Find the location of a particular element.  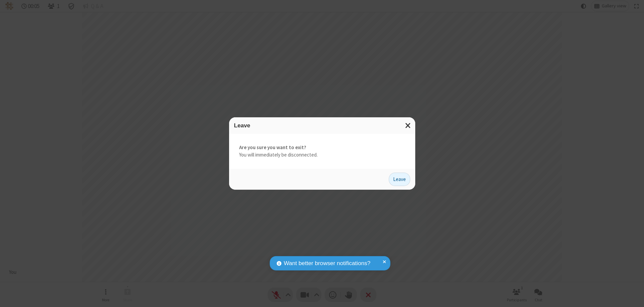

button: Leave is located at coordinates (400, 179).